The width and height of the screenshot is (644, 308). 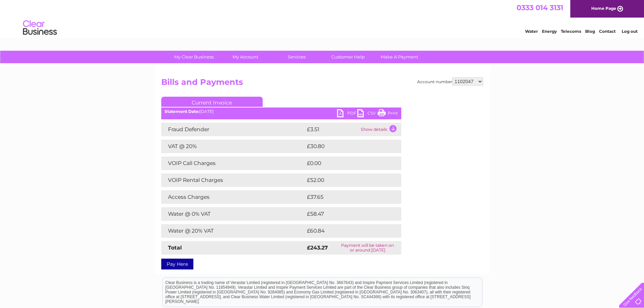 I want to click on td: Water @ 20% VAT, so click(x=233, y=231).